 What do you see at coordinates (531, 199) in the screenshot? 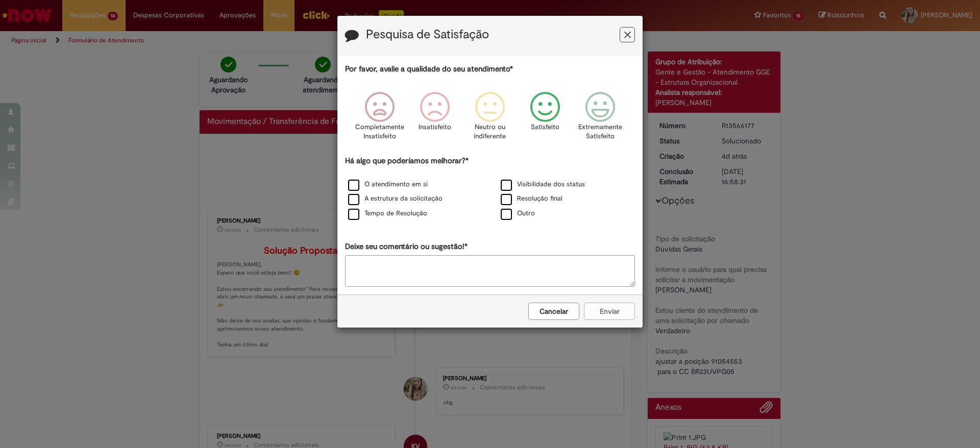
I see `label: Resolução final` at bounding box center [531, 199].